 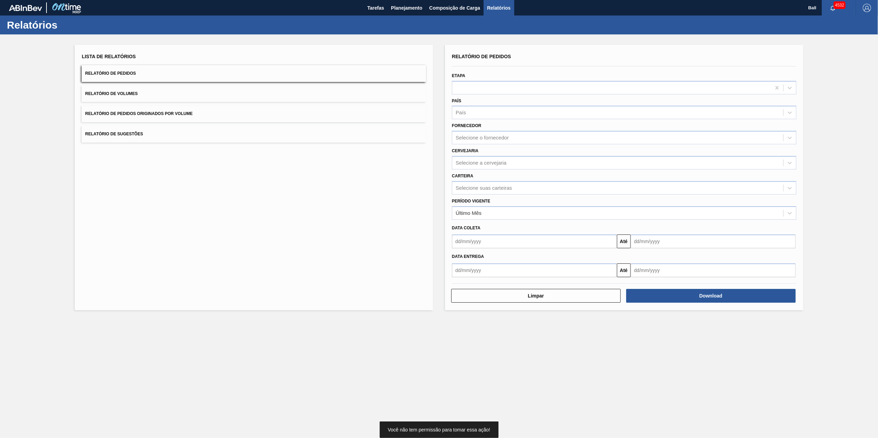 I want to click on label: Etapa, so click(x=458, y=76).